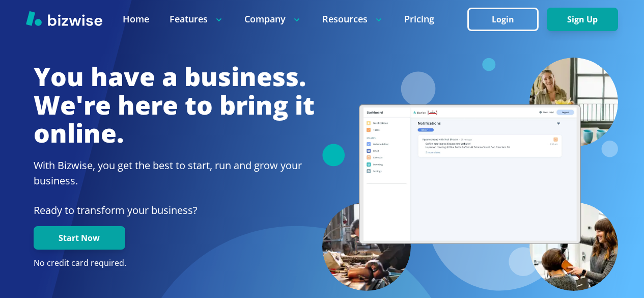 Image resolution: width=644 pixels, height=298 pixels. Describe the element at coordinates (273, 19) in the screenshot. I see `p: Company` at that location.